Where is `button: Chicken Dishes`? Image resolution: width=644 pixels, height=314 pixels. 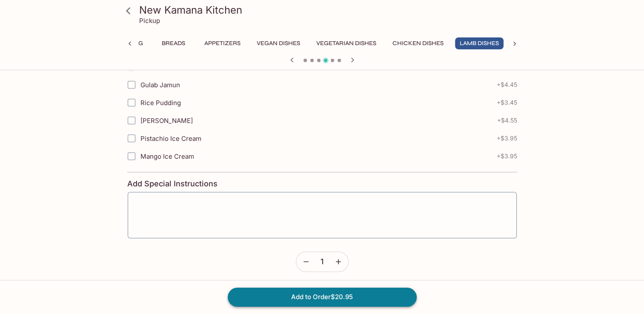
button: Chicken Dishes is located at coordinates (418, 44).